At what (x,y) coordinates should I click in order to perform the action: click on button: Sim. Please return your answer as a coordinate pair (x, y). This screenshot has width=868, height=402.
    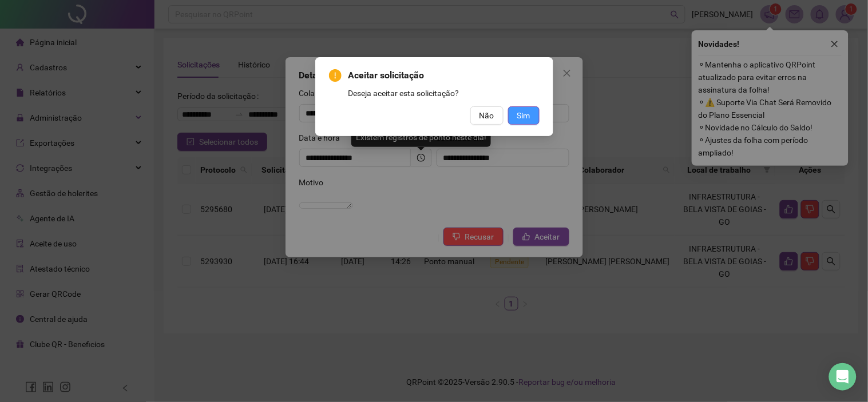
    Looking at the image, I should click on (524, 116).